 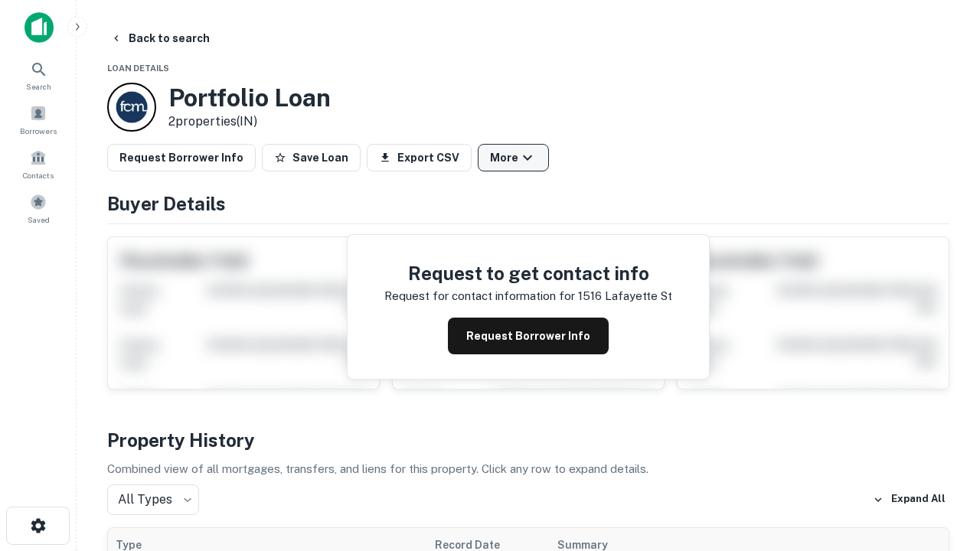 What do you see at coordinates (529, 273) in the screenshot?
I see `h4: Request to get contact info` at bounding box center [529, 273].